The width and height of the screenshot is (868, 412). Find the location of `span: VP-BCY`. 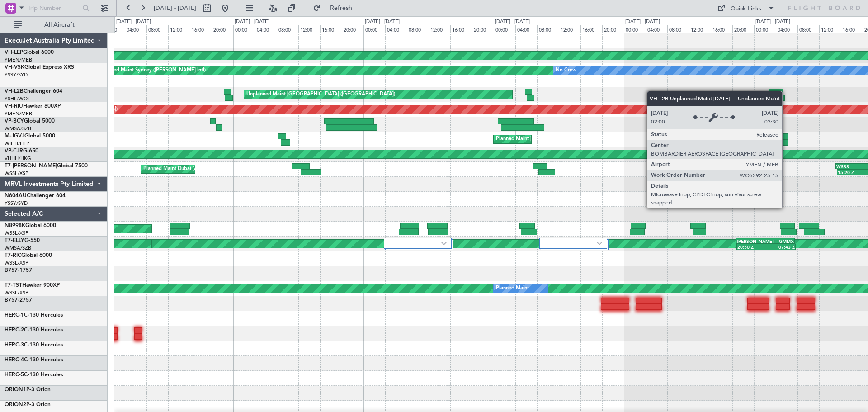

span: VP-BCY is located at coordinates (14, 121).